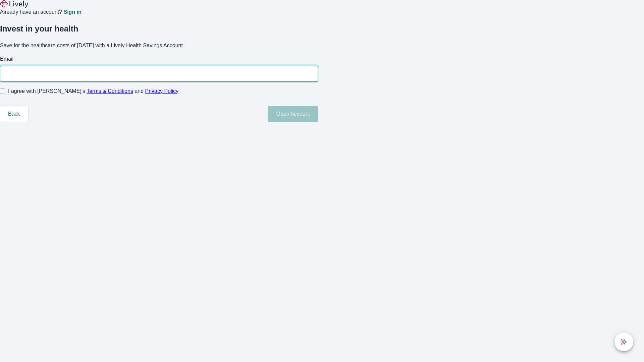  Describe the element at coordinates (624, 342) in the screenshot. I see `svg: Lively AI Assistant` at that location.